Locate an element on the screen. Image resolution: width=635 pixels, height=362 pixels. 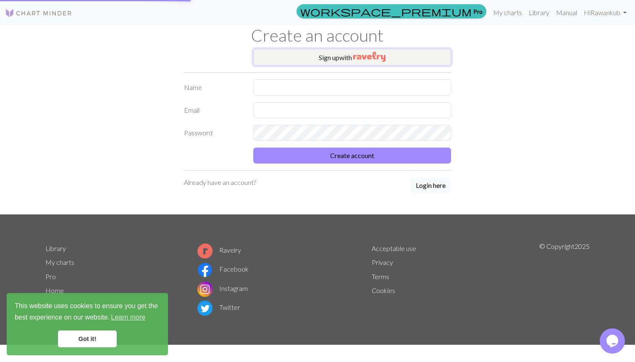
a: Cookies is located at coordinates (384, 290).